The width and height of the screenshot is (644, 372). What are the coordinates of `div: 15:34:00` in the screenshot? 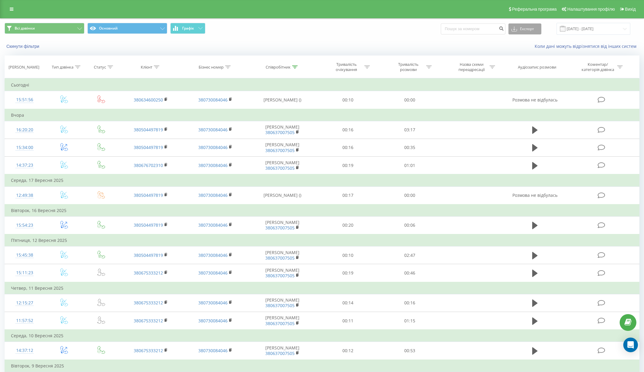 It's located at (25, 147).